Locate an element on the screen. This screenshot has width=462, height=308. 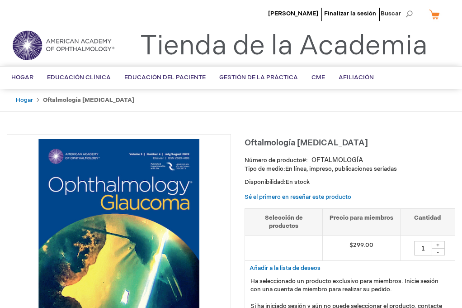
font: Buscar is located at coordinates (391, 14).